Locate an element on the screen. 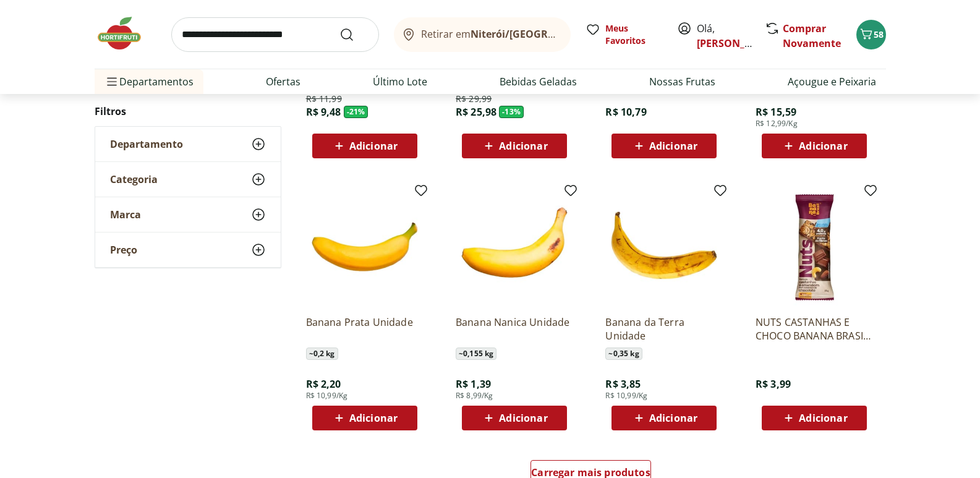 The height and width of the screenshot is (478, 980). a: Meus Favoritos is located at coordinates (624, 34).